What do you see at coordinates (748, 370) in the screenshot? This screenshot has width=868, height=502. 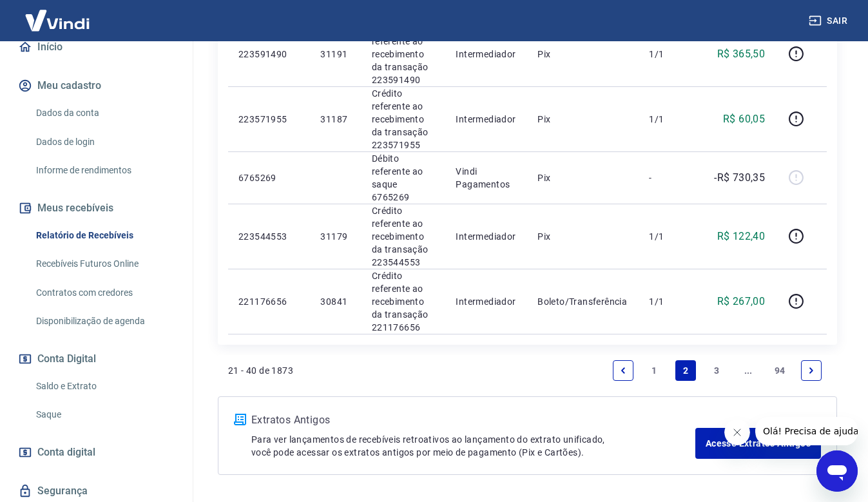 I see `a: Jump forward` at bounding box center [748, 370].